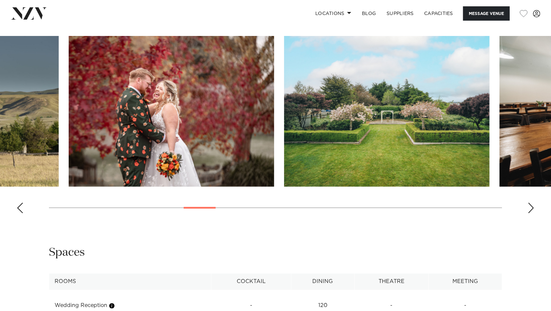  Describe the element at coordinates (391, 282) in the screenshot. I see `th: Theatre` at that location.